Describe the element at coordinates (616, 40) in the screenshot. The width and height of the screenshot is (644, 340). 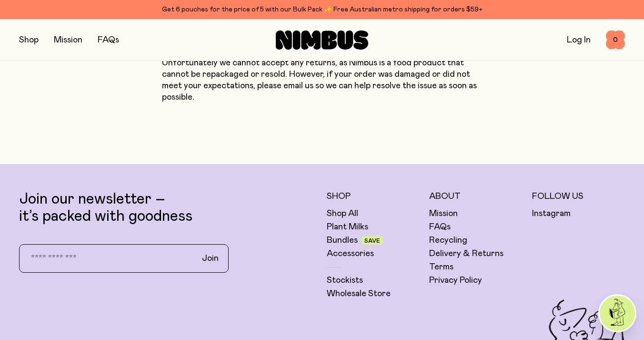
I see `span: 0` at that location.